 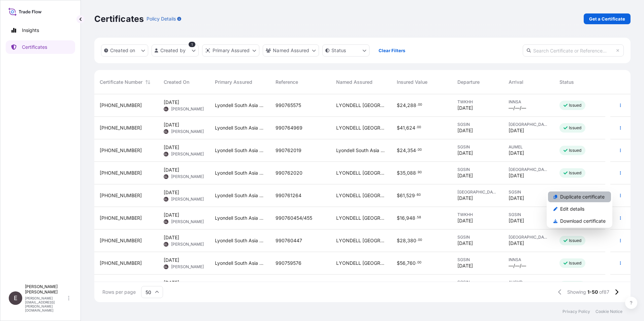 I want to click on p: Get a Certificate, so click(x=607, y=19).